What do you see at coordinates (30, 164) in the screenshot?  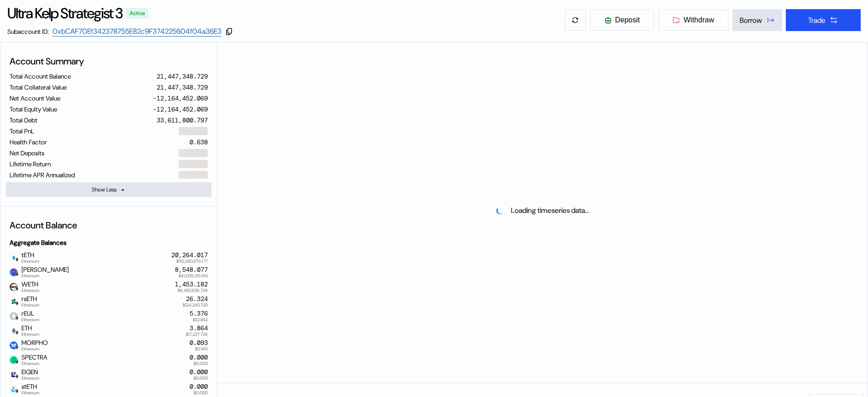 I see `div: Lifetime Return` at bounding box center [30, 164].